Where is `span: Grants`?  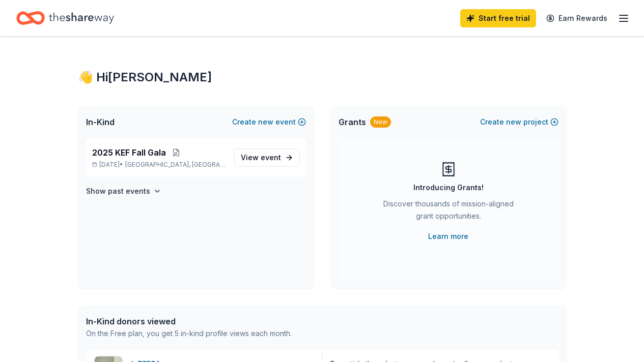
span: Grants is located at coordinates (352, 122).